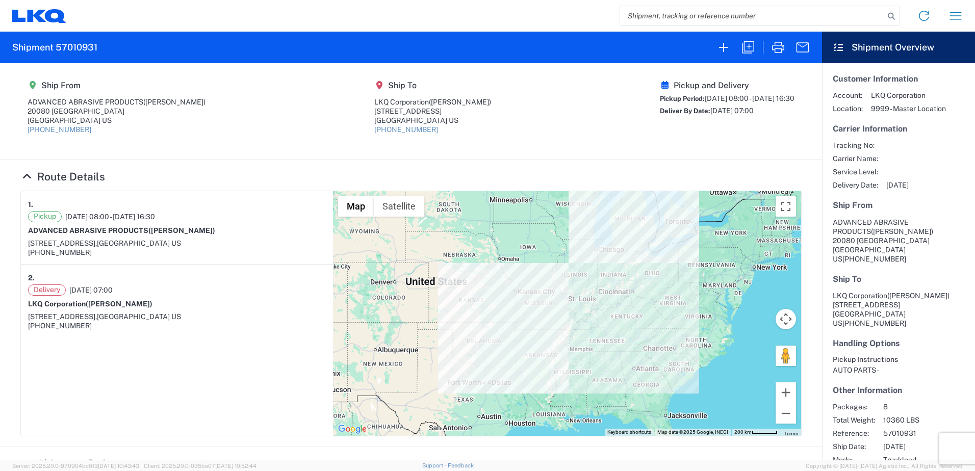  I want to click on span: Service Level:, so click(855, 172).